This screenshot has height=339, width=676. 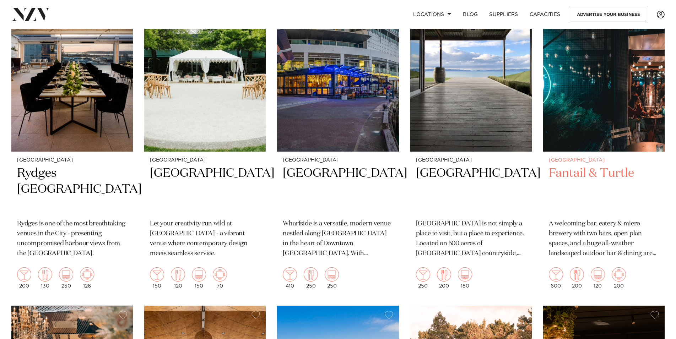 What do you see at coordinates (604, 189) in the screenshot?
I see `h2: Fantail & Turtle` at bounding box center [604, 189].